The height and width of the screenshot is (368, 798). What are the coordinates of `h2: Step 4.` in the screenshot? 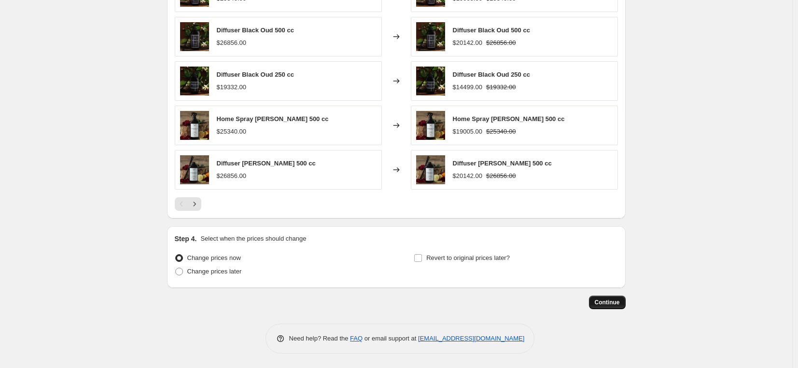 It's located at (186, 239).